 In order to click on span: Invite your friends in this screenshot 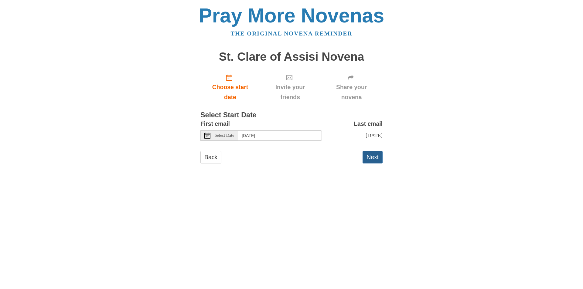, I will do `click(290, 92)`.